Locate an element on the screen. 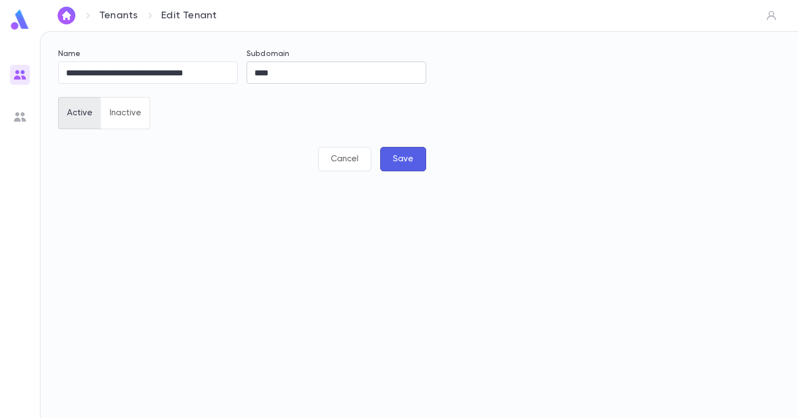  img: users_gradient.817b64062b48db29b58f0b5e96d8b67b.svg is located at coordinates (20, 75).